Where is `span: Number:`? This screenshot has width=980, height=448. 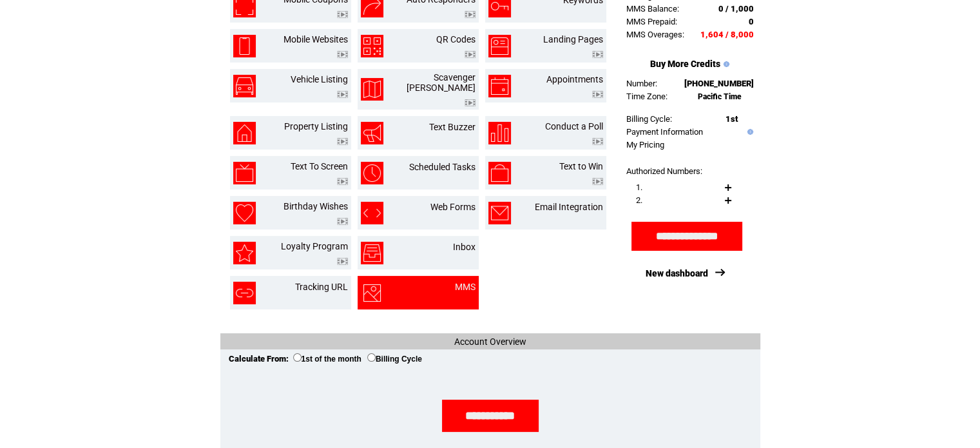 span: Number: is located at coordinates (642, 83).